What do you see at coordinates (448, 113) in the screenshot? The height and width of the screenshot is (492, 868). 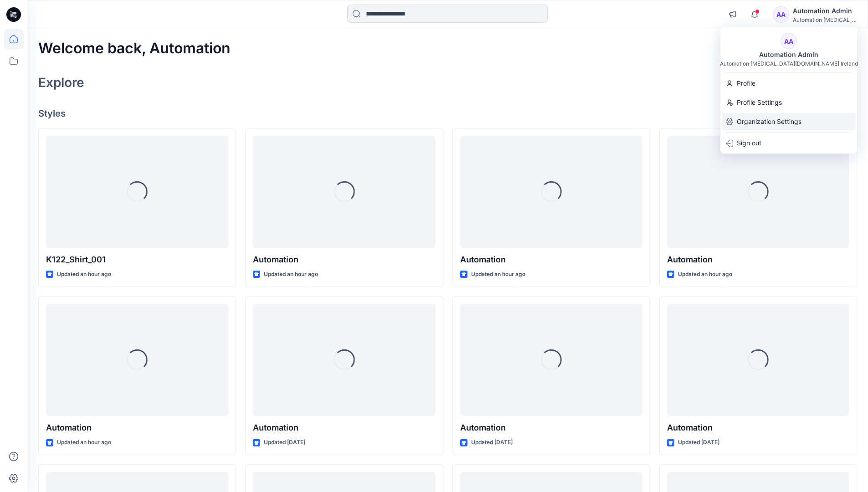 I see `h4: Styles` at bounding box center [448, 113].